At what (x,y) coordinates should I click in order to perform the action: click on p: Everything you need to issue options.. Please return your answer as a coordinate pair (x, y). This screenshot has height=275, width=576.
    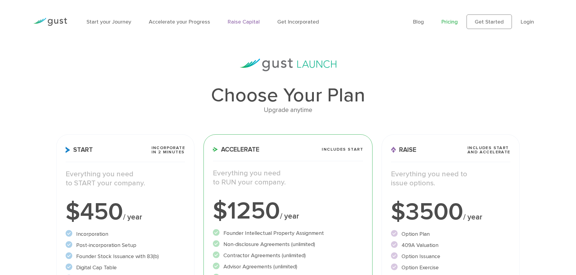
    Looking at the image, I should click on (450, 179).